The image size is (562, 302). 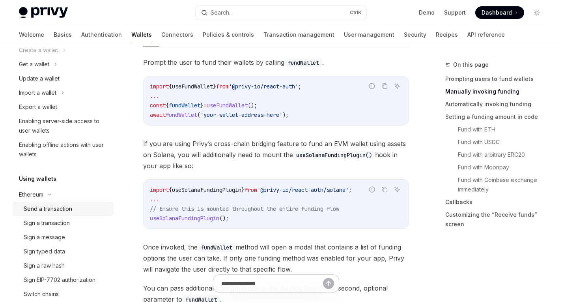 I want to click on a: Automatically invoking funding, so click(x=497, y=104).